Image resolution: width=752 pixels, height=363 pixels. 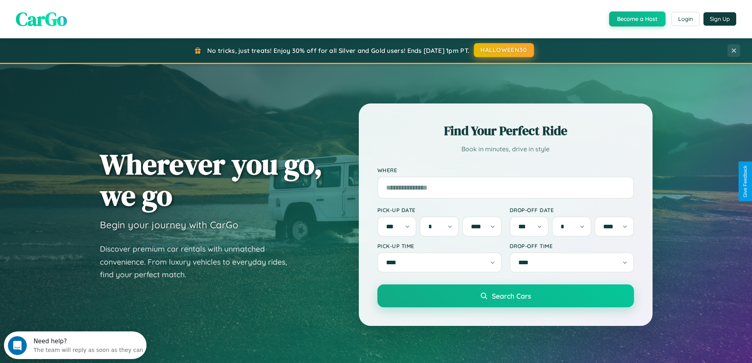 What do you see at coordinates (169, 225) in the screenshot?
I see `h3: Begin your journey with CarGo` at bounding box center [169, 225].